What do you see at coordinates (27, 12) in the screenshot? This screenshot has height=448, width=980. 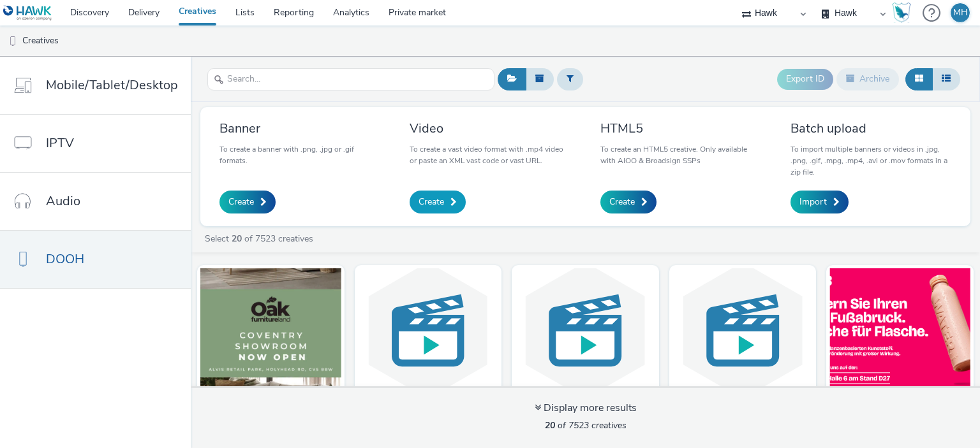 I see `img: undefined Logo` at bounding box center [27, 12].